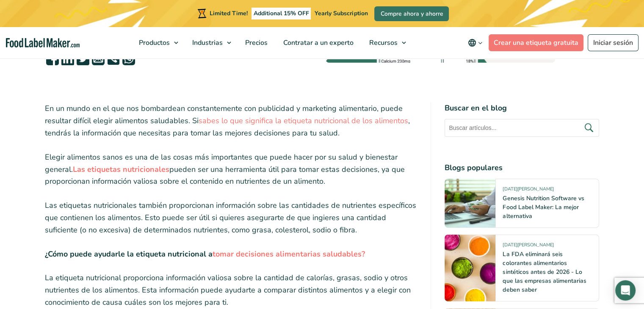  What do you see at coordinates (231, 290) in the screenshot?
I see `p: La etiqueta nutricional proporciona información valiosa sobre la cantidad de calorías, grasas, so...` at bounding box center [231, 290].